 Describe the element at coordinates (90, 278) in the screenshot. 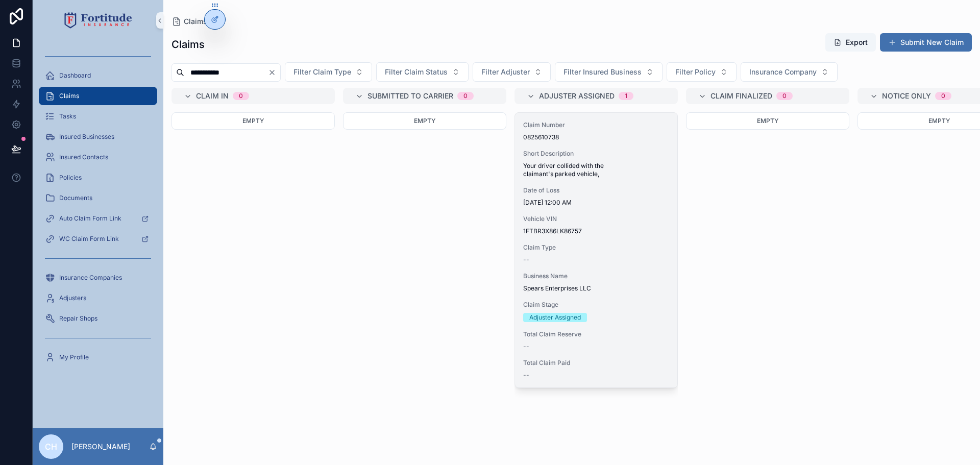

I see `span: Insurance Companies` at that location.